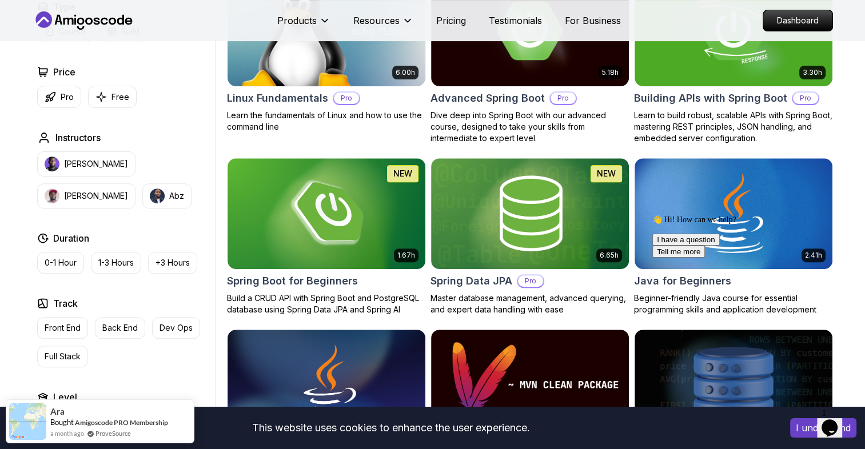  I want to click on span: Ara, so click(57, 411).